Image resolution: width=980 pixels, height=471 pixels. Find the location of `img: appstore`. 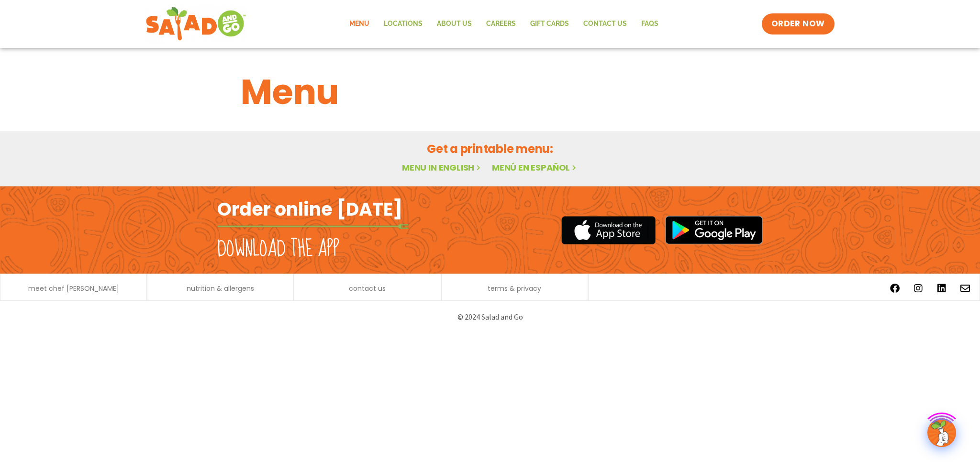

img: appstore is located at coordinates (608, 230).